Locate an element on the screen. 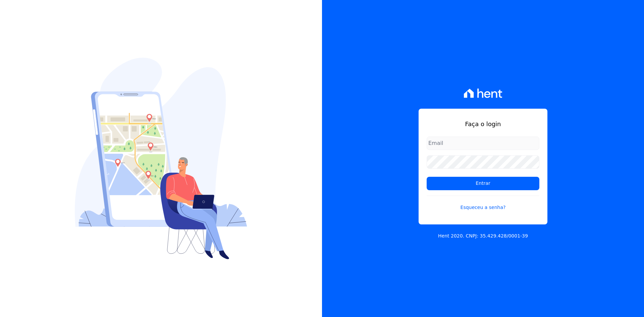 This screenshot has width=644, height=317. img: Login is located at coordinates (161, 158).